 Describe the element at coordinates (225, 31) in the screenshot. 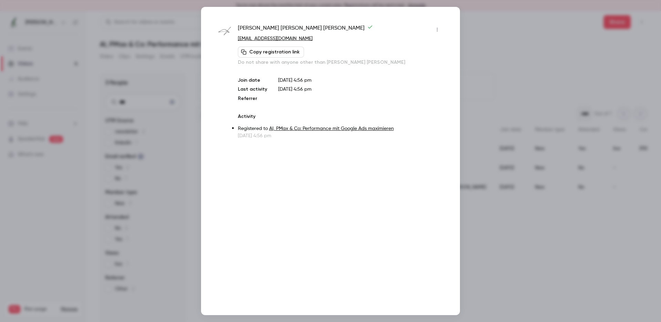

I see `img: ximenapaulabarbano.com` at that location.